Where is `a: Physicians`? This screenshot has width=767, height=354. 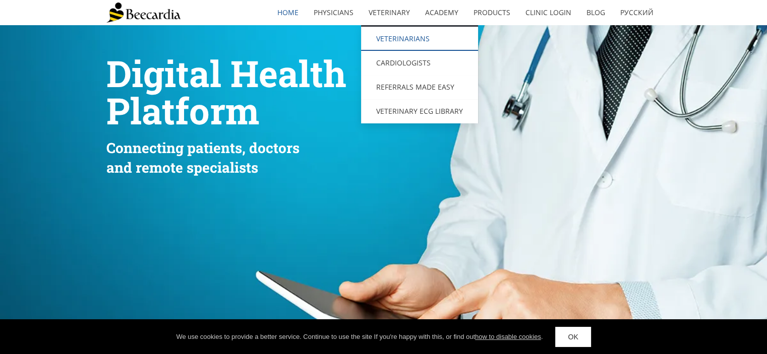
a: Physicians is located at coordinates (333, 13).